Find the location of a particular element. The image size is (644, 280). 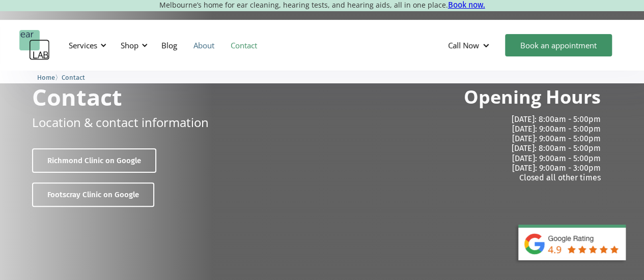

a: Blog is located at coordinates (169, 45).